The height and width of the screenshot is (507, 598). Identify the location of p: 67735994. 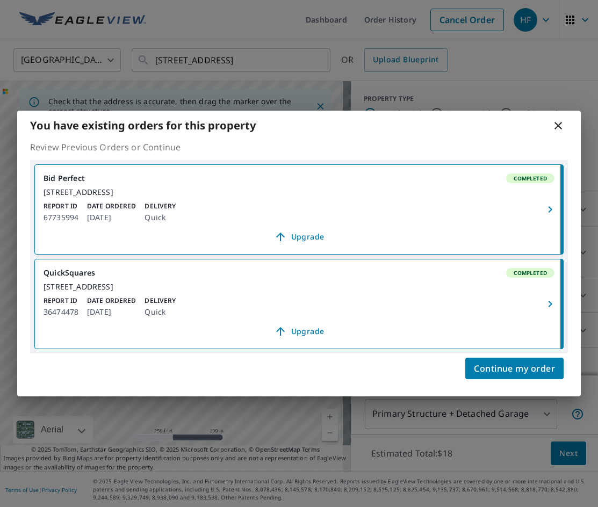
(61, 217).